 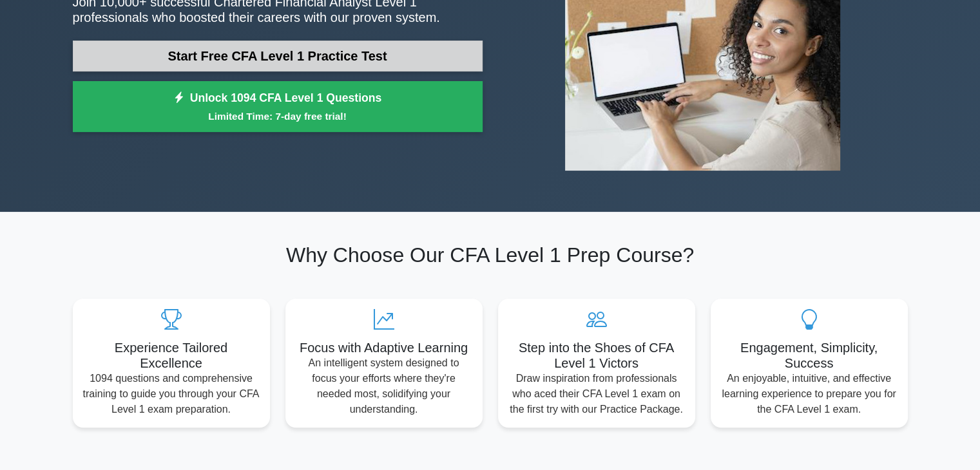 What do you see at coordinates (384, 348) in the screenshot?
I see `h5: Focus with Adaptive Learning` at bounding box center [384, 348].